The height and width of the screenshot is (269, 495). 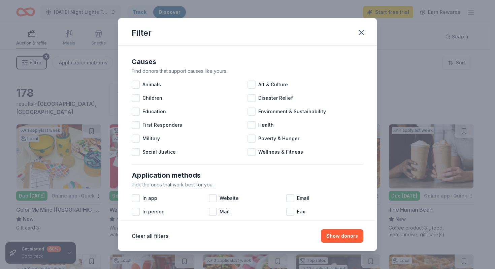 I want to click on button: Clear all filters, so click(x=150, y=236).